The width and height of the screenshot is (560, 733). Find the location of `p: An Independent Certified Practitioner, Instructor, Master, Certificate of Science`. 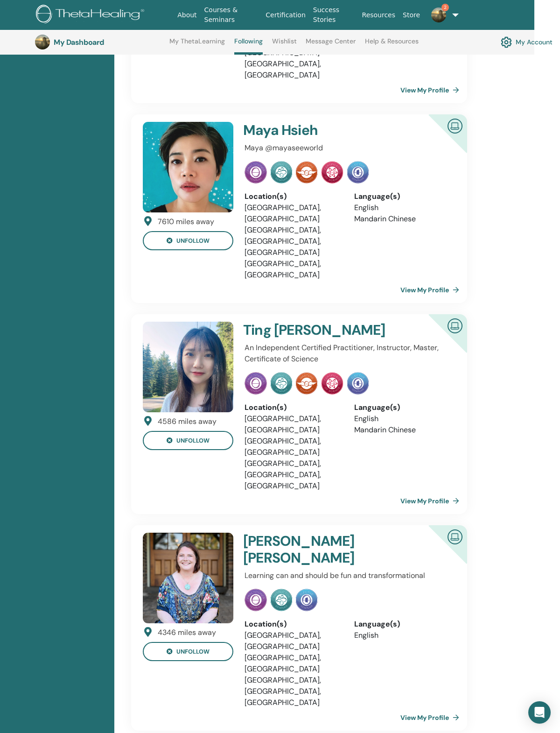

p: An Independent Certified Practitioner, Instructor, Master, Certificate of Science is located at coordinates (347, 354).